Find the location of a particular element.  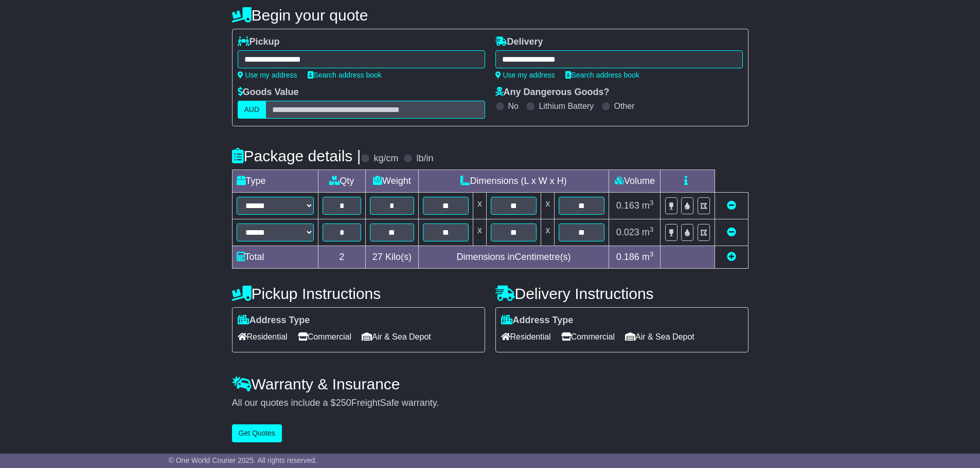

label: Other is located at coordinates (624, 106).